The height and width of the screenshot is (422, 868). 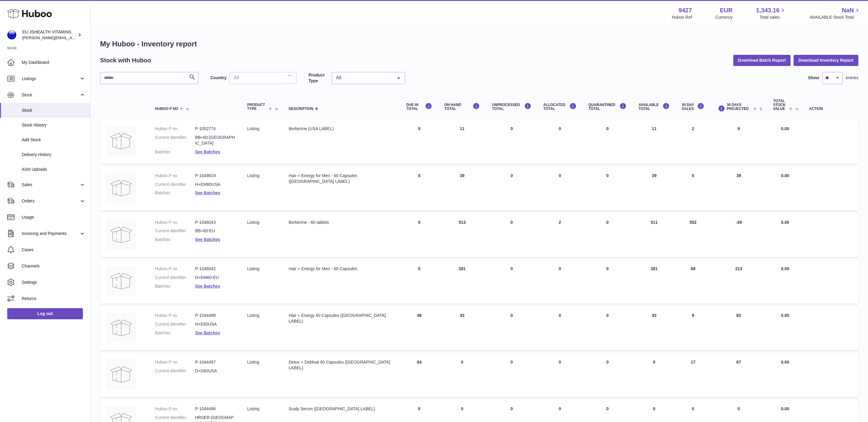 What do you see at coordinates (54, 250) in the screenshot?
I see `span: Cases` at bounding box center [54, 250].